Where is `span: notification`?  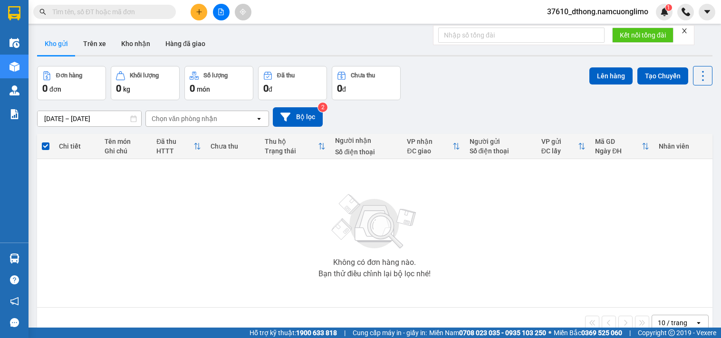 span: notification is located at coordinates (14, 301).